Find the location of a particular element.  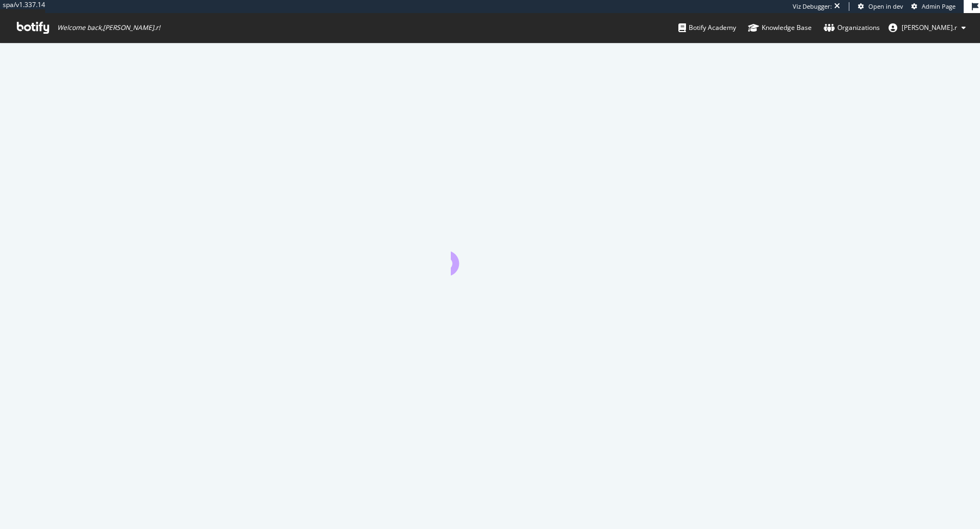

a: Botify Academy is located at coordinates (707, 28).